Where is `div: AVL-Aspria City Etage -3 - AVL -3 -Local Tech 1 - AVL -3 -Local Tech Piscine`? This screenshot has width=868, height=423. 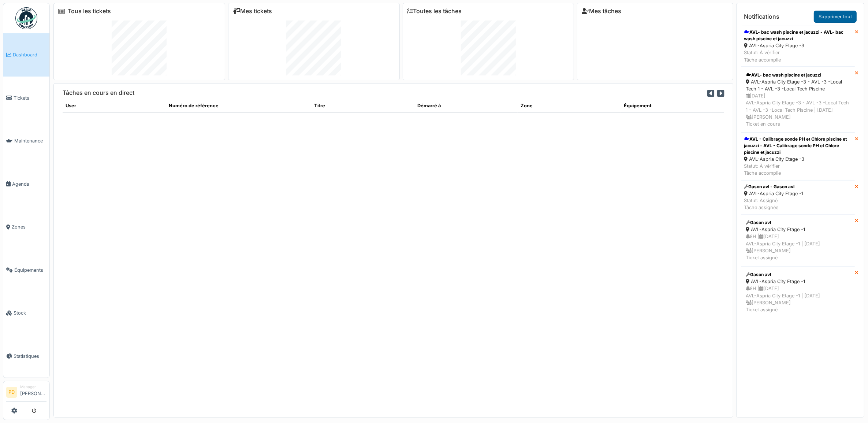
div: AVL-Aspria City Etage -3 - AVL -3 -Local Tech 1 - AVL -3 -Local Tech Piscine is located at coordinates (798, 85).